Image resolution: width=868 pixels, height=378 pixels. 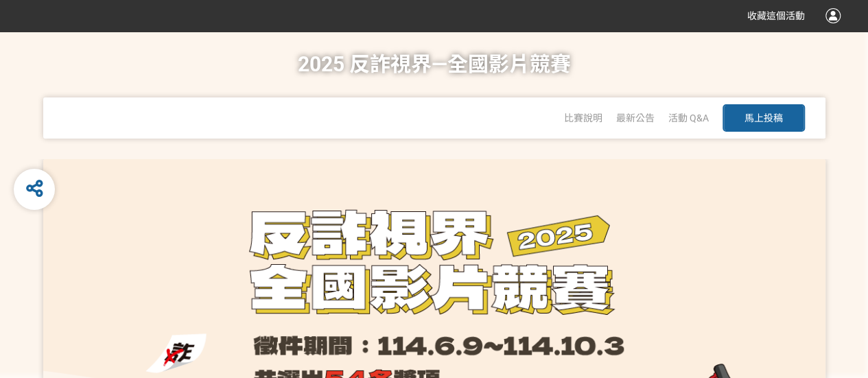 What do you see at coordinates (434, 65) in the screenshot?
I see `h1: 2025 反詐視界—全國影片競賽` at bounding box center [434, 65].